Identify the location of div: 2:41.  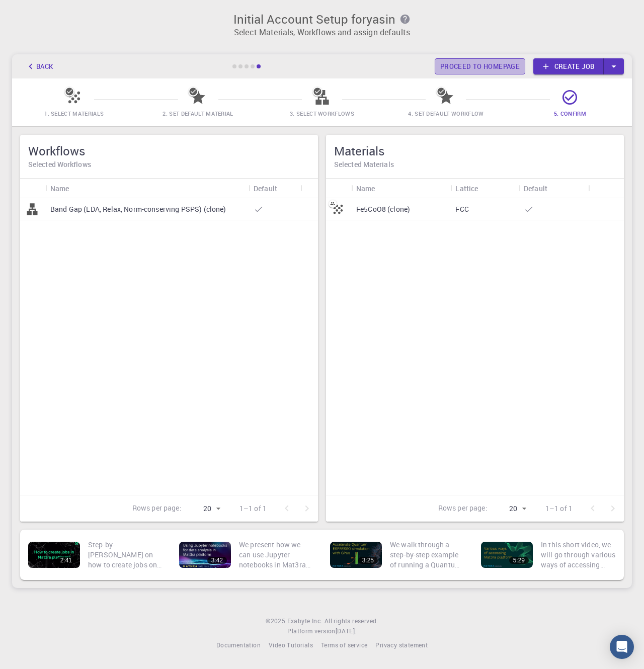
(66, 560).